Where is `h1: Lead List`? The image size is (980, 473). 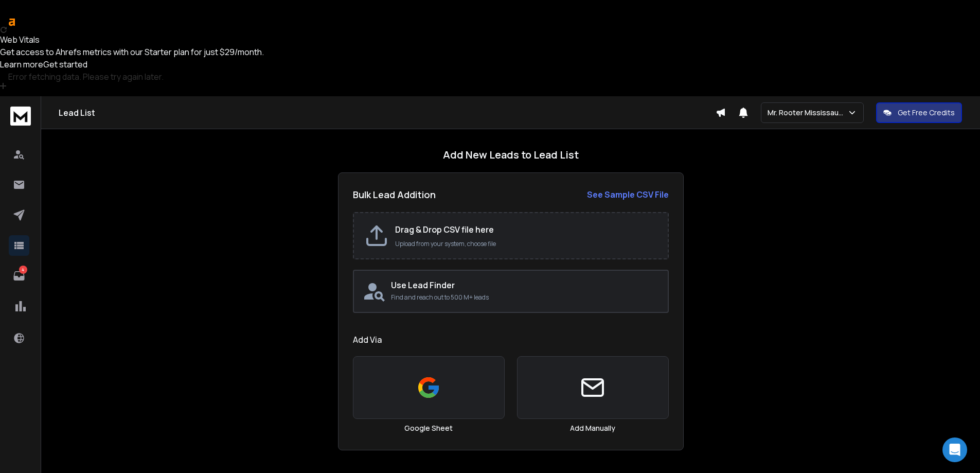 h1: Lead List is located at coordinates (387, 113).